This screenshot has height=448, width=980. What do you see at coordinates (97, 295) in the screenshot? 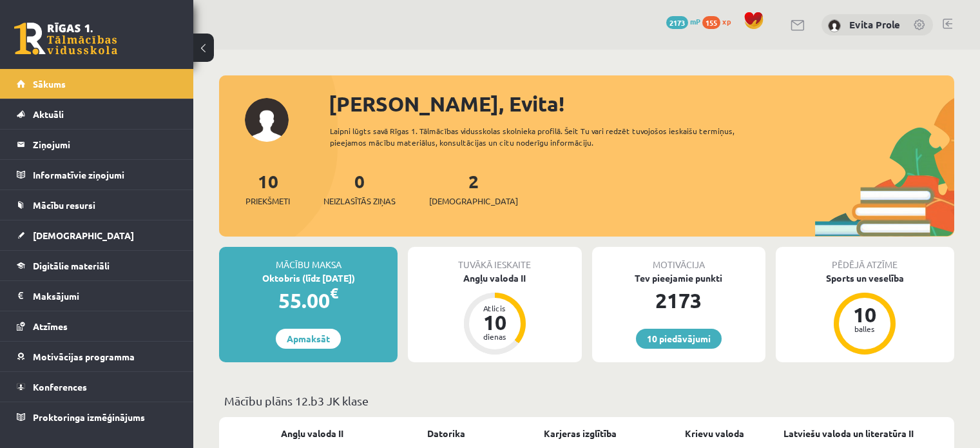
I see `a: Maksājumi` at bounding box center [97, 295].